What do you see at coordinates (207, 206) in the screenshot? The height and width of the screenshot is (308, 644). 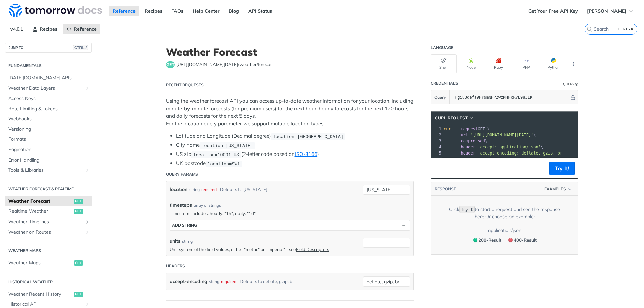 I see `div: array of strings` at bounding box center [207, 206].